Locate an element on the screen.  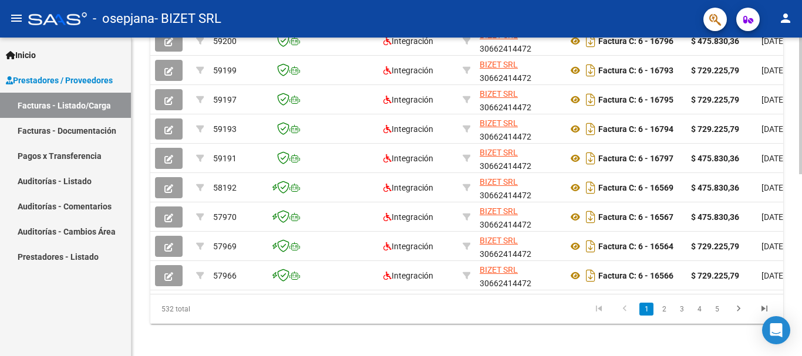
span: - BIZET SRL is located at coordinates (188, 19).